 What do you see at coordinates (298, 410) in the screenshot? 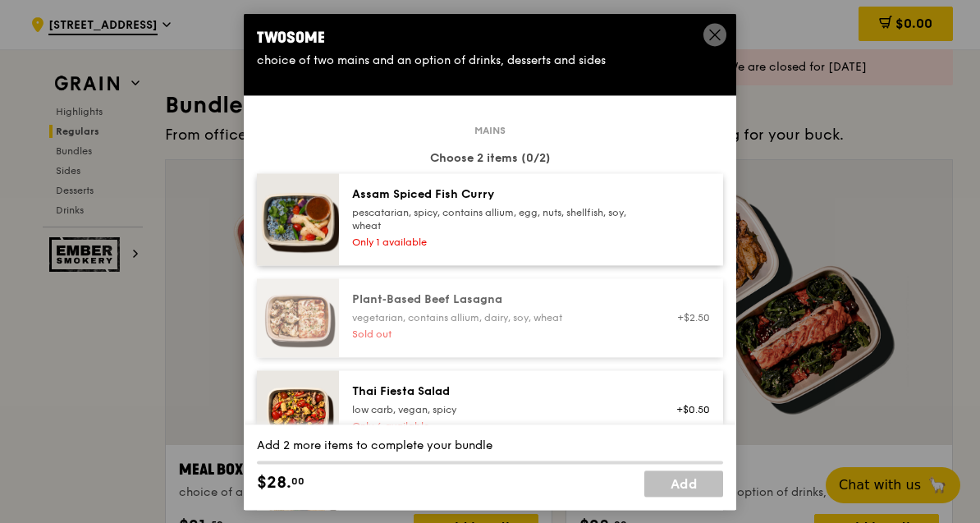
I see `img: daily_normal_Thai_Fiesta_Salad__Horizontal_.jpg` at bounding box center [298, 410].